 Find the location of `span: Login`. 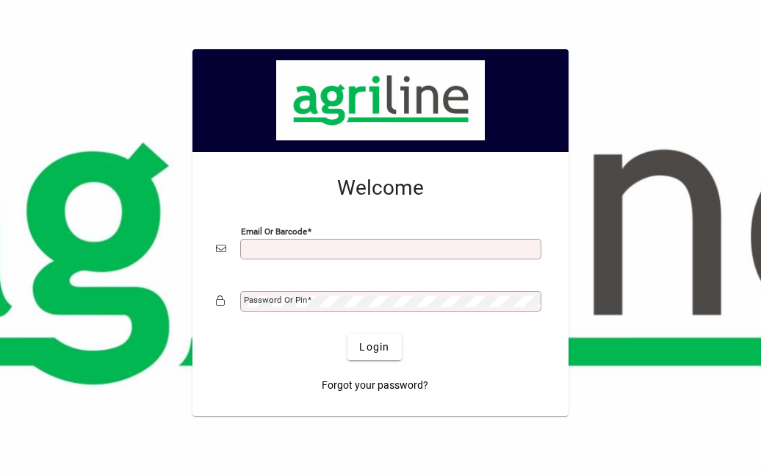

span: Login is located at coordinates (374, 347).